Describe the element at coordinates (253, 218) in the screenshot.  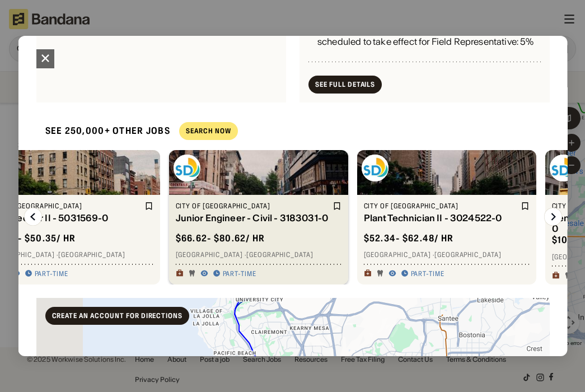
I see `div: Junior Engineer - Civil - 3183031-0` at that location.